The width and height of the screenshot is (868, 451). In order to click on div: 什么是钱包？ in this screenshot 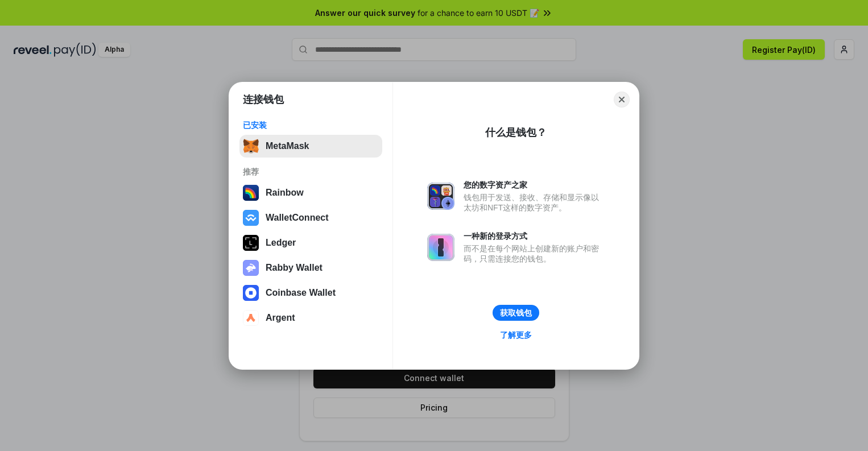, I will do `click(515, 132)`.